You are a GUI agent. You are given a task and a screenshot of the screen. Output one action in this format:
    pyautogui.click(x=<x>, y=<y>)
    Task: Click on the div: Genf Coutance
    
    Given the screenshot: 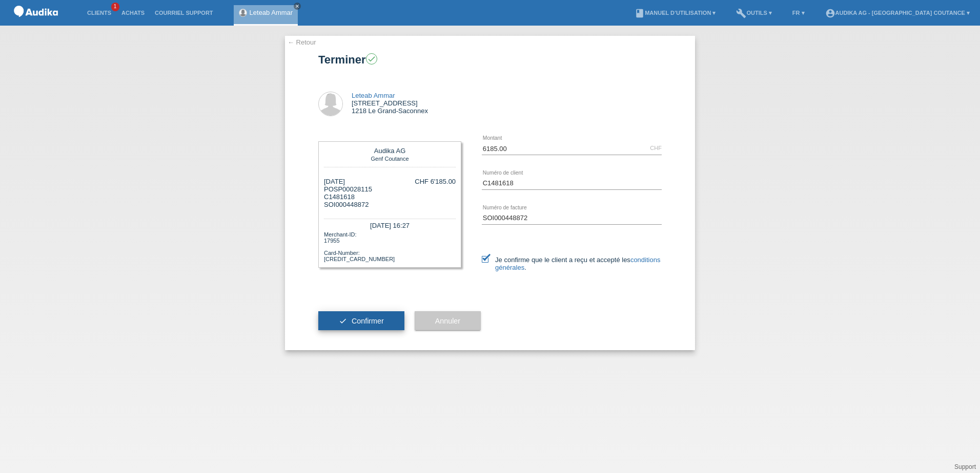 What is the action you would take?
    pyautogui.click(x=389, y=158)
    